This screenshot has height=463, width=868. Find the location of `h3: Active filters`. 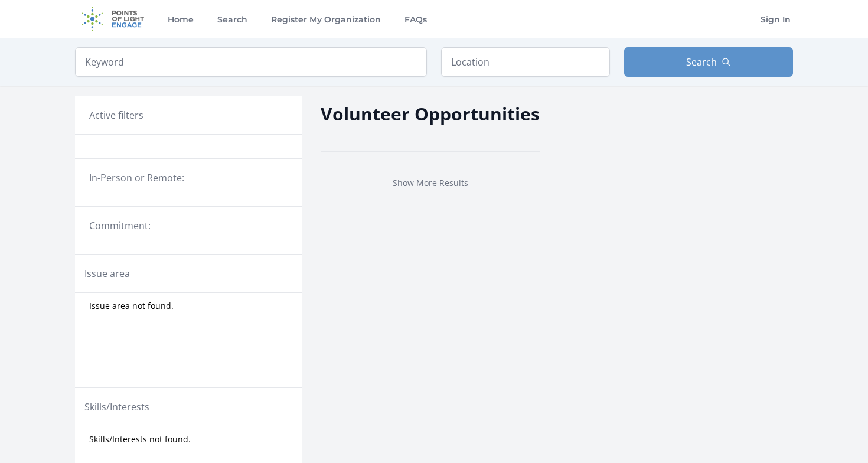

h3: Active filters is located at coordinates (117, 115).